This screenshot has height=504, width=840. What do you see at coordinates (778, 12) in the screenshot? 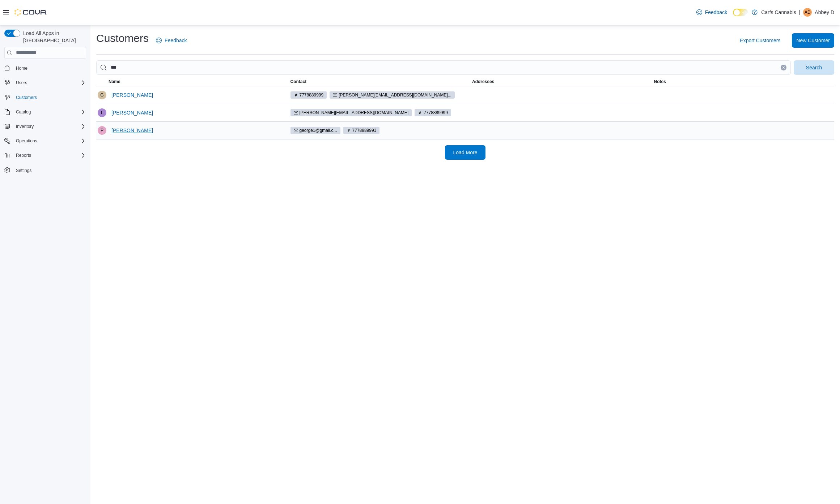
I see `p: Carfs Cannabis` at bounding box center [778, 12].